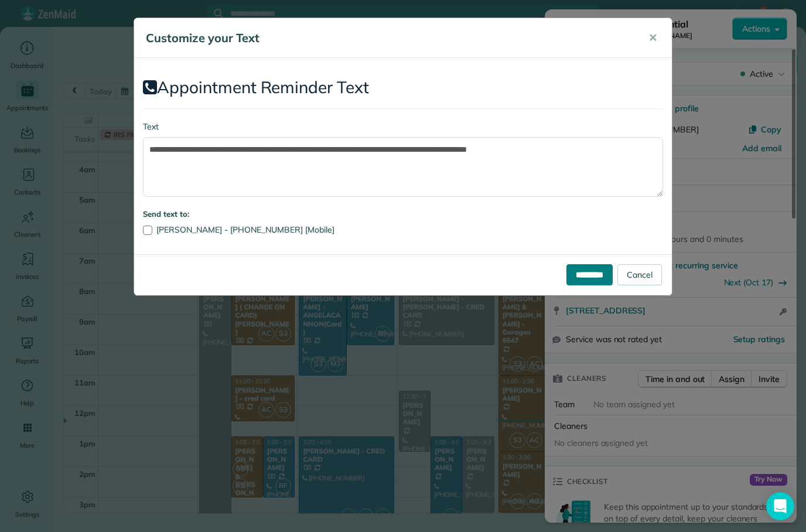 Image resolution: width=806 pixels, height=532 pixels. Describe the element at coordinates (403, 127) in the screenshot. I see `label: Text` at that location.